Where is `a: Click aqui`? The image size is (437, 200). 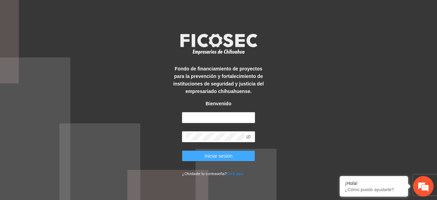 a: Click aqui is located at coordinates (235, 174).